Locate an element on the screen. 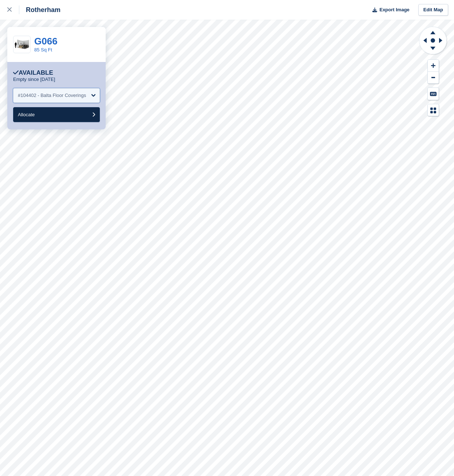 Image resolution: width=454 pixels, height=476 pixels. span: Allocate is located at coordinates (26, 114).